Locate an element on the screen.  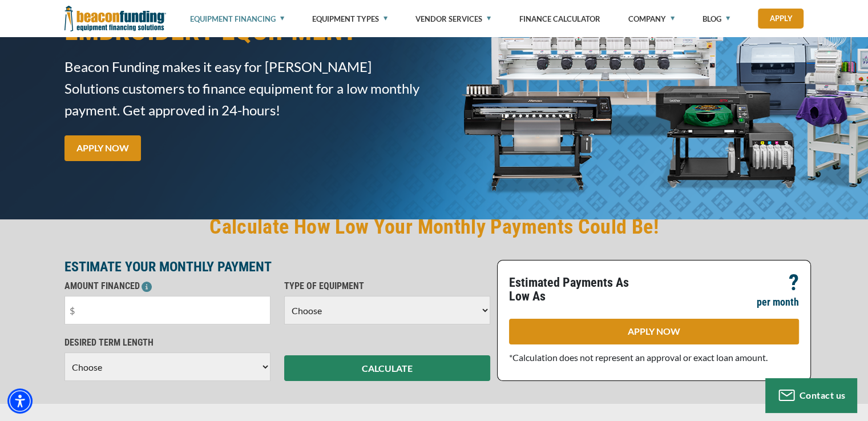
p: DESIRED TERM LENGTH is located at coordinates (167, 343).